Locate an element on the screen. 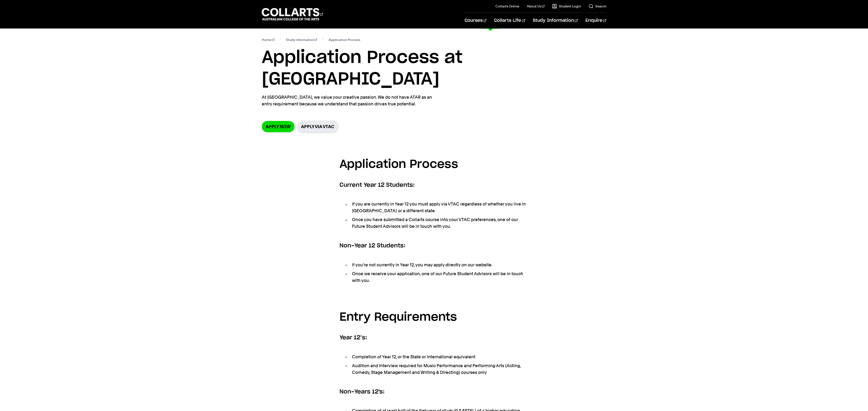 This screenshot has height=411, width=868. a: Search is located at coordinates (597, 6).